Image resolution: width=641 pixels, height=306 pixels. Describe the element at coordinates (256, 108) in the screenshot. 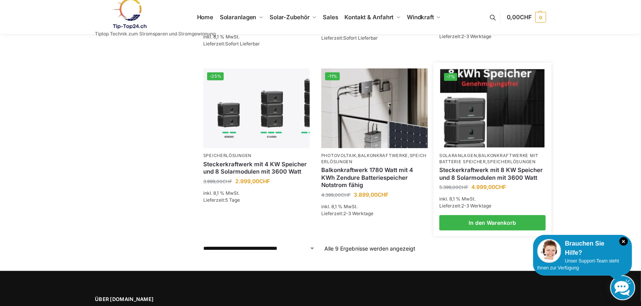

I see `a: -25%Steckerkraftwerk mit 4 KW Speicher und 8 Solarmodulen mit 3600 Watt` at that location.